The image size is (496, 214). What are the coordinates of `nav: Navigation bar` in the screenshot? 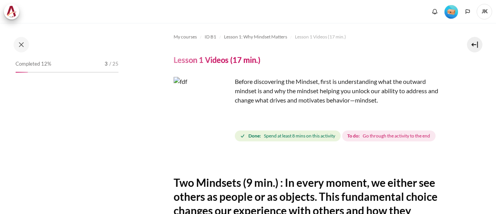 It's located at (307, 37).